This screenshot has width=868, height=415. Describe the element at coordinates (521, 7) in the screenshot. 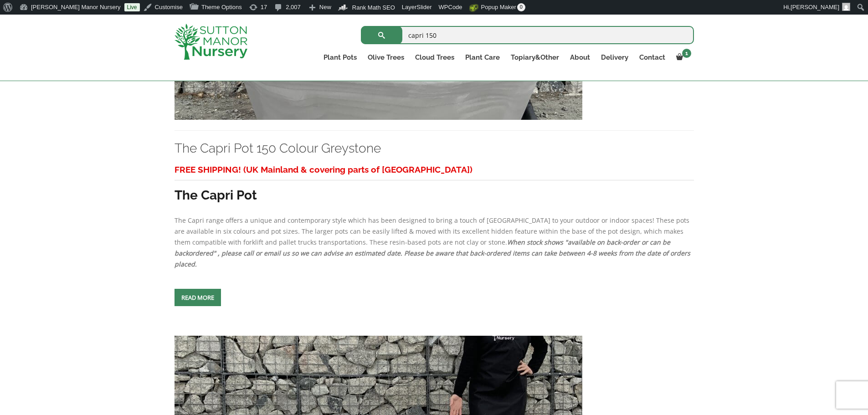

I see `span: 0` at that location.